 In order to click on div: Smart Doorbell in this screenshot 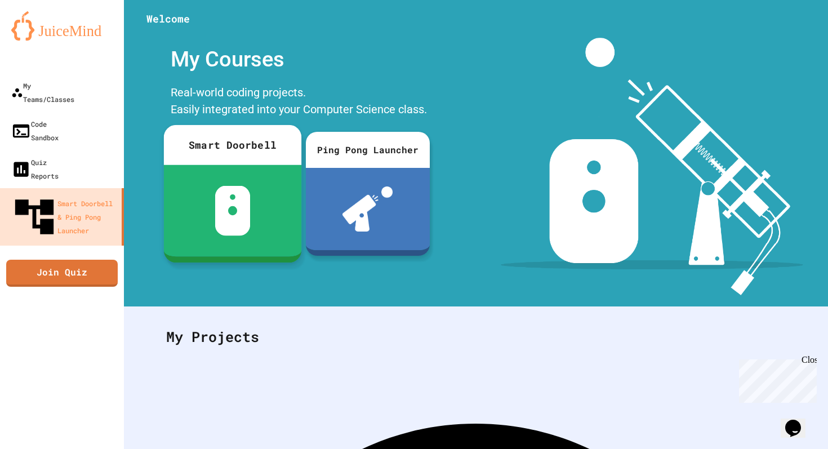, I will do `click(232, 145)`.